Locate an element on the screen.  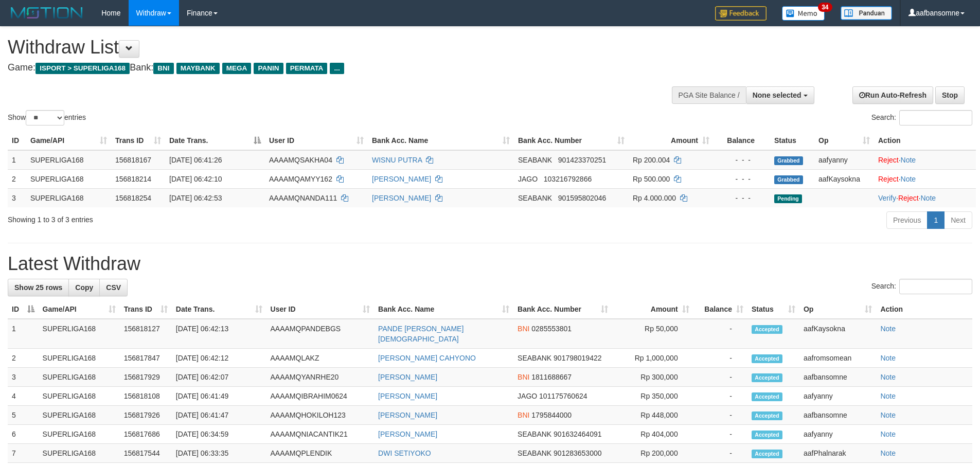
span: MEGA is located at coordinates (237, 68).